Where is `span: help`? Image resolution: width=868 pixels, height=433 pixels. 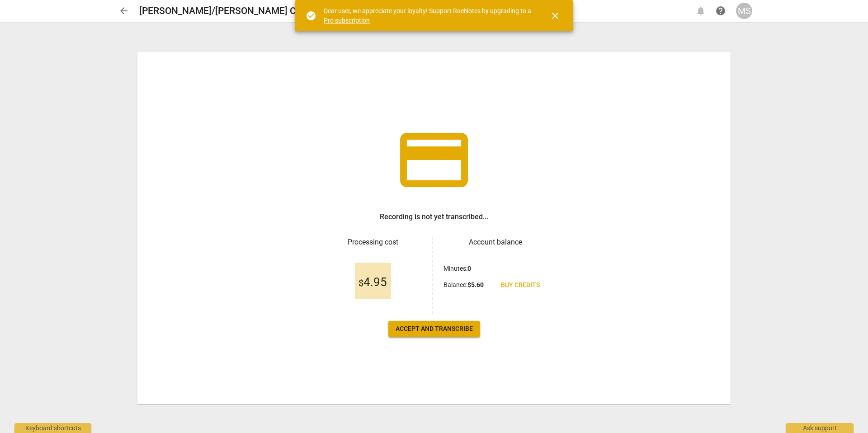
span: help is located at coordinates (720, 11).